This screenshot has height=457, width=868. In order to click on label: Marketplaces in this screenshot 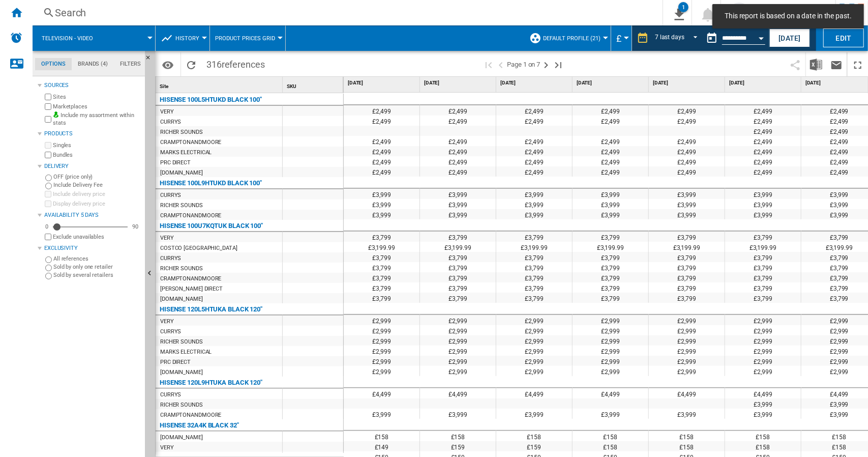, I will do `click(97, 107)`.